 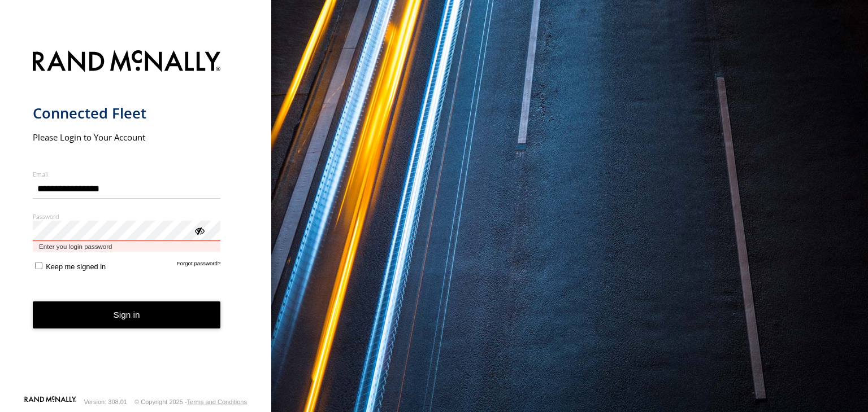 What do you see at coordinates (127, 174) in the screenshot?
I see `label: Email` at bounding box center [127, 174].